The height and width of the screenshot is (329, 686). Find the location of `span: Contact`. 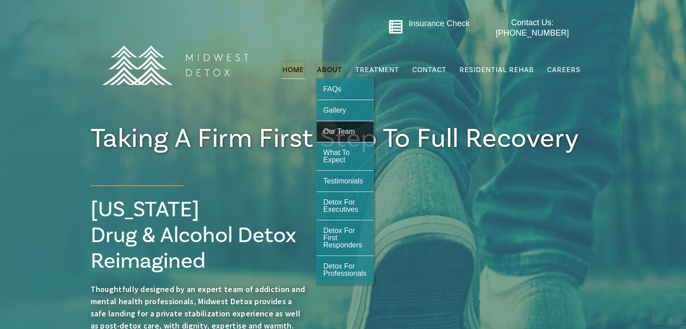

span: Contact is located at coordinates (429, 70).